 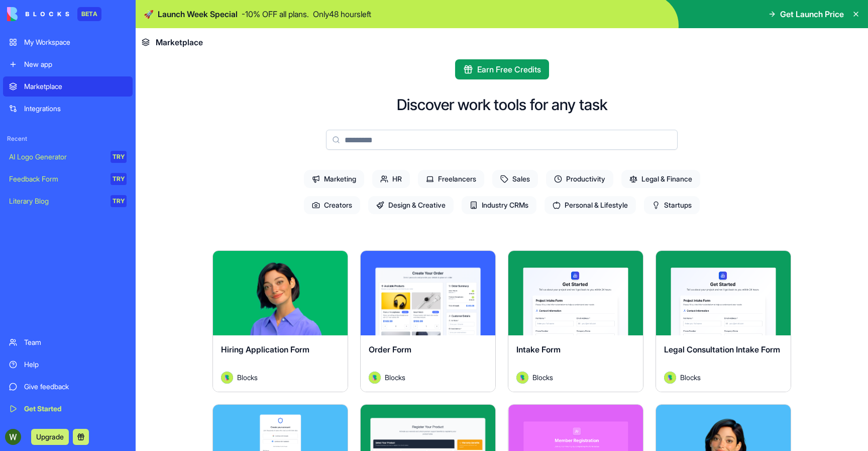 What do you see at coordinates (502, 69) in the screenshot?
I see `button: Earn Free Credits` at bounding box center [502, 69].